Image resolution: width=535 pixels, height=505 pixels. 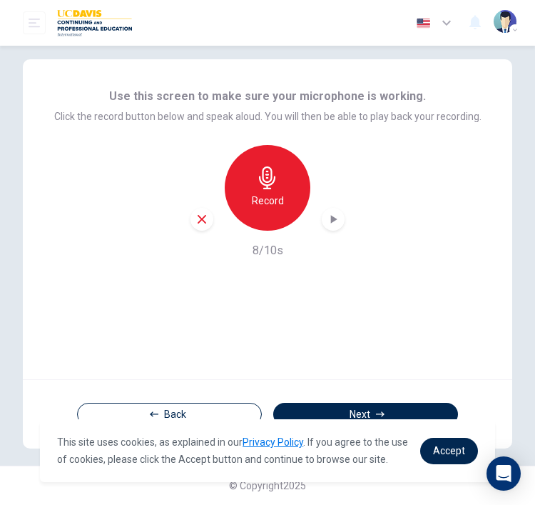 I want to click on span: Click the record button below and speak aloud. You will then be able to play back your recording., so click(x=268, y=116).